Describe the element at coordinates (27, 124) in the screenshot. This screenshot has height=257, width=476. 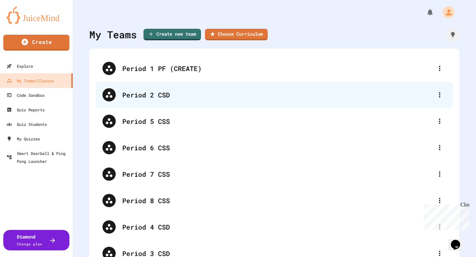
I see `div: Quiz Students` at that location.